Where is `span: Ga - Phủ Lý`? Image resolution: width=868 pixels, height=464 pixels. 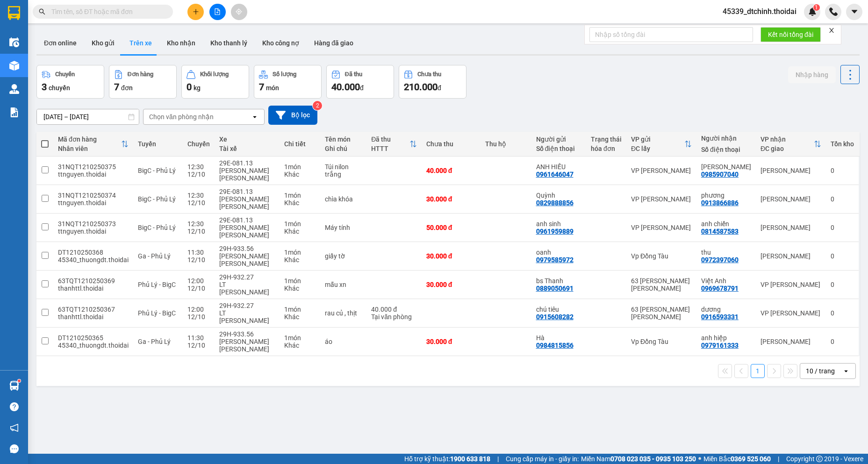
span: Ga - Phủ Lý is located at coordinates (154, 256).